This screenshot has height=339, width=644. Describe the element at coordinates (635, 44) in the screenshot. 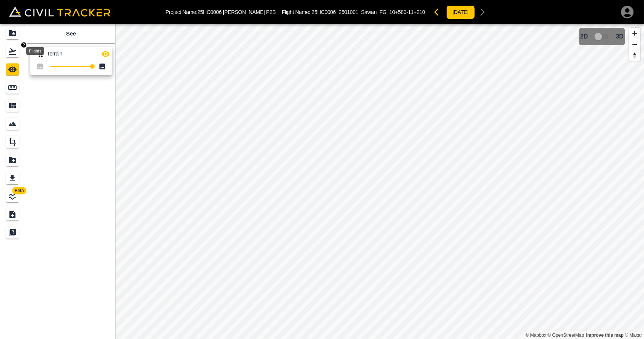

I see `button: Zoom out` at that location.